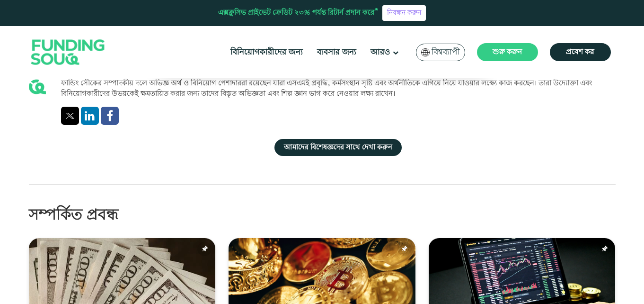 The width and height of the screenshot is (644, 304). What do you see at coordinates (404, 14) in the screenshot?
I see `font: নিবন্ধন করুন` at bounding box center [404, 14].